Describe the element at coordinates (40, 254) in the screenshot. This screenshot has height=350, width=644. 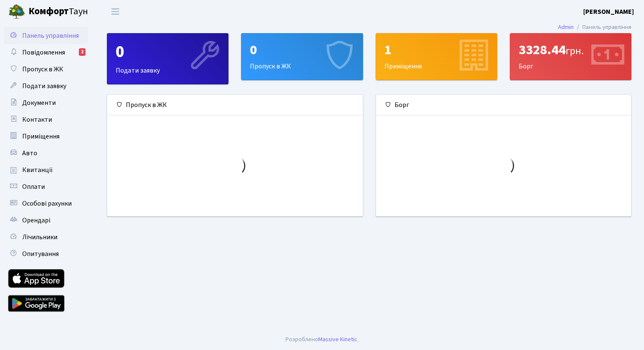
I see `span: Опитування` at that location.